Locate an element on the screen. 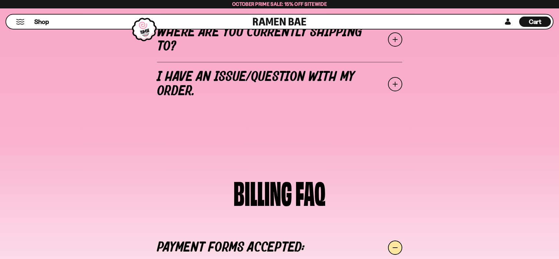  a: Shop is located at coordinates (41, 22).